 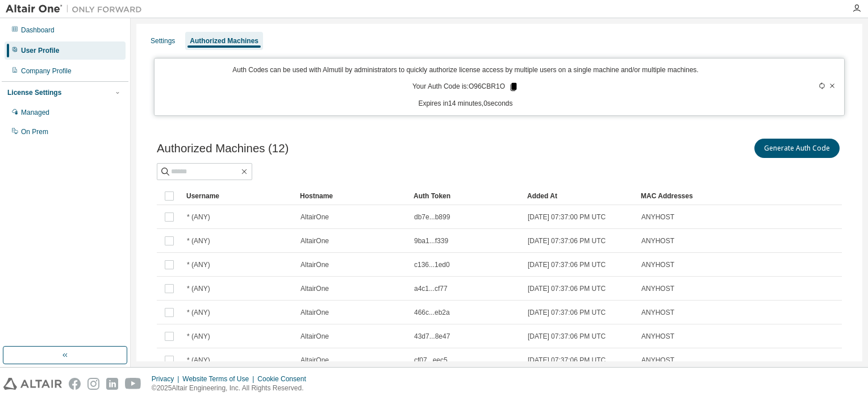 I want to click on img: Altair One, so click(x=77, y=9).